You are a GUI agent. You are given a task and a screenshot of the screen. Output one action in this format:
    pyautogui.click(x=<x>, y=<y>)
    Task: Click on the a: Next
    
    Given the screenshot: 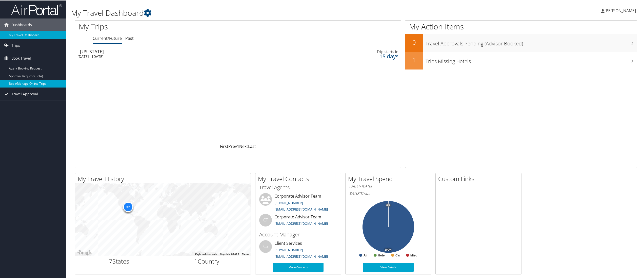 What is the action you would take?
    pyautogui.click(x=244, y=146)
    